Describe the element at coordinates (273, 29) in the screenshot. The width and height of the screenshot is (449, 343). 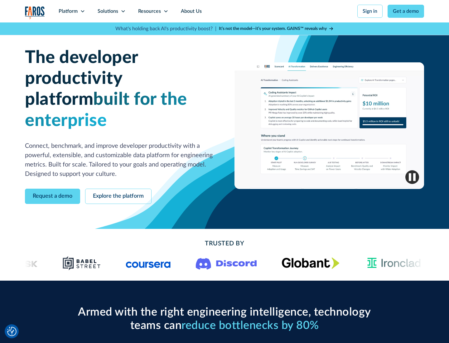
I see `strong: It’s not the model—it’s your system. GAINS™ reveals why` at that location.